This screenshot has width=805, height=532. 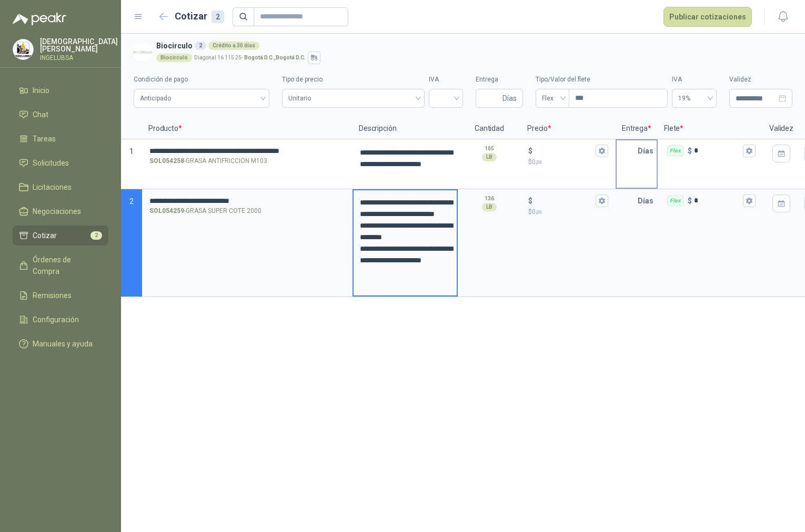 I want to click on p: 105, so click(x=489, y=149).